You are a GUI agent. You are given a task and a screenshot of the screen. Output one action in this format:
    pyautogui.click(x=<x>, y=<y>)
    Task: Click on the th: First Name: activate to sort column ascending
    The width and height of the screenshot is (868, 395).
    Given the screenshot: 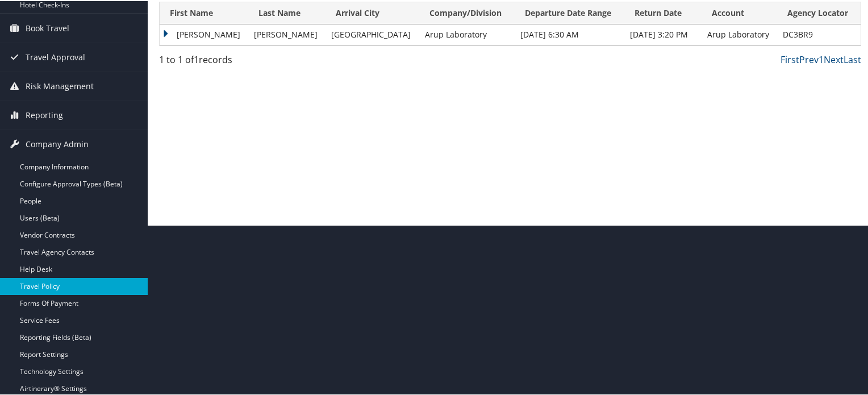 What is the action you would take?
    pyautogui.click(x=204, y=12)
    